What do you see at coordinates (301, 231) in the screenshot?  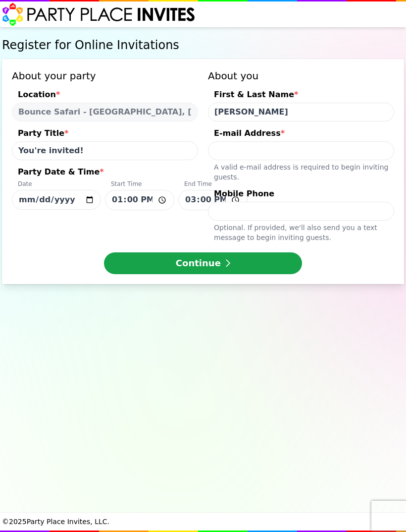 I see `div: Optional. If provided, we ' ll also send you a text message to begin inviting guests.` at bounding box center [301, 231].